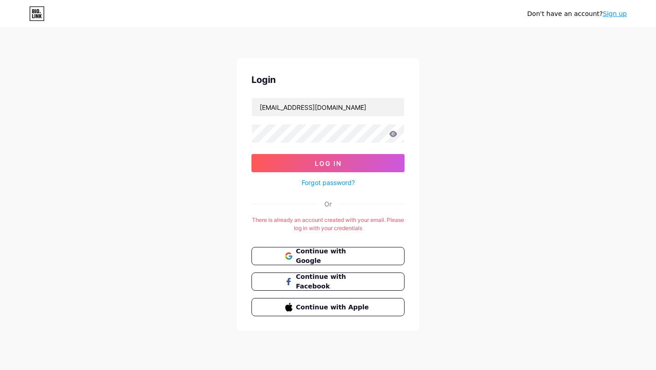 The image size is (656, 370). What do you see at coordinates (328, 80) in the screenshot?
I see `div: Login` at bounding box center [328, 80].